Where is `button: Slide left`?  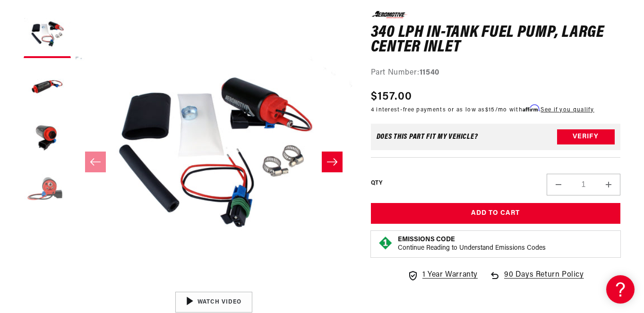
button: Slide left is located at coordinates (96, 162).